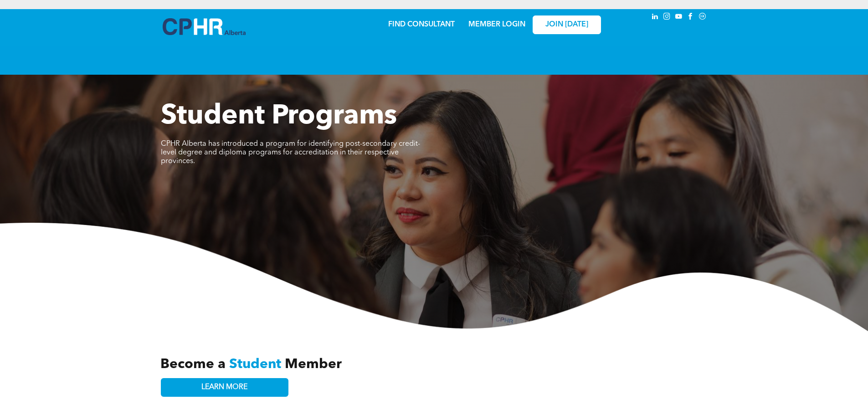  I want to click on span: Become a, so click(193, 364).